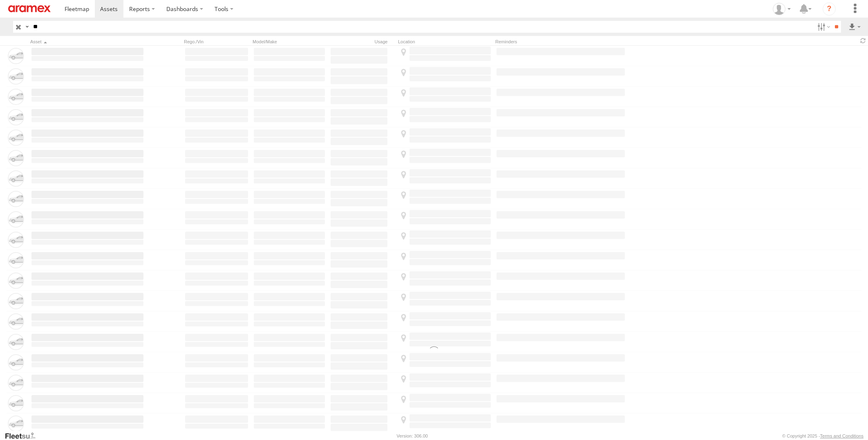  Describe the element at coordinates (782, 9) in the screenshot. I see `div: Gabriel Liwang` at that location.